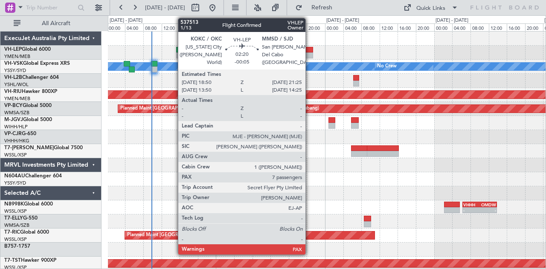 The height and width of the screenshot is (269, 546). What do you see at coordinates (31, 92) in the screenshot?
I see `a: VH-RIUHawker 800XP` at bounding box center [31, 92].